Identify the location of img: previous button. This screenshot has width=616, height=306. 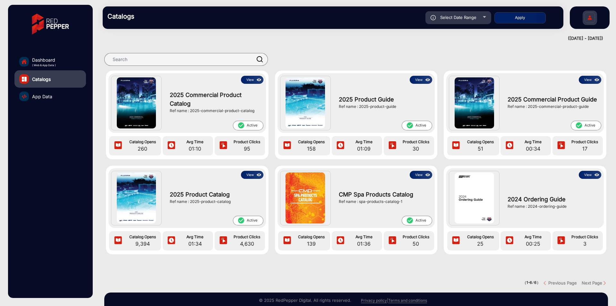
(545, 282).